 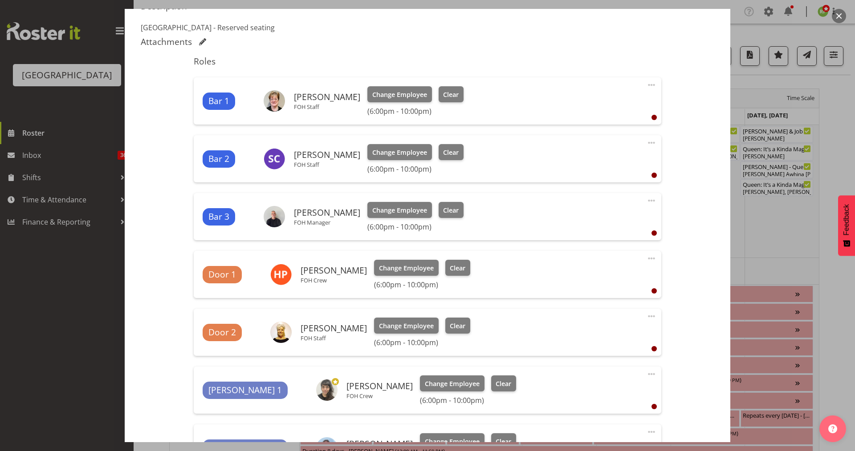 I want to click on h5: Attachments, so click(x=166, y=42).